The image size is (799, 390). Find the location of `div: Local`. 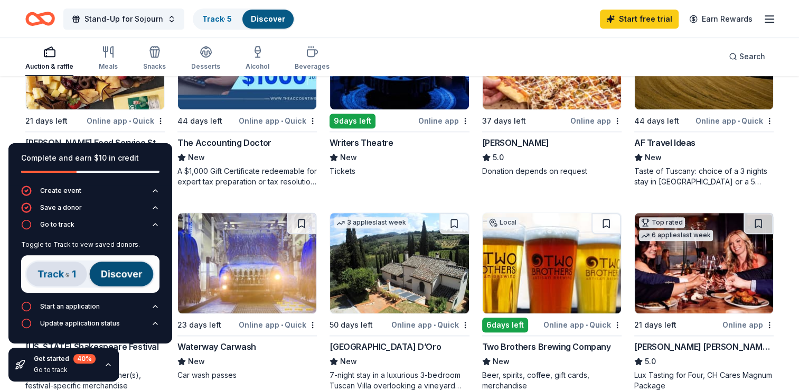

div: Local is located at coordinates (503, 222).